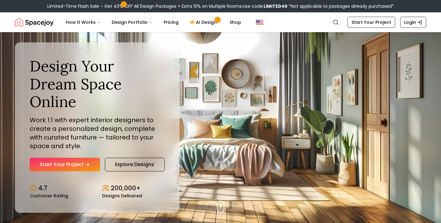 The width and height of the screenshot is (441, 223). Describe the element at coordinates (259, 22) in the screenshot. I see `img: United States` at that location.